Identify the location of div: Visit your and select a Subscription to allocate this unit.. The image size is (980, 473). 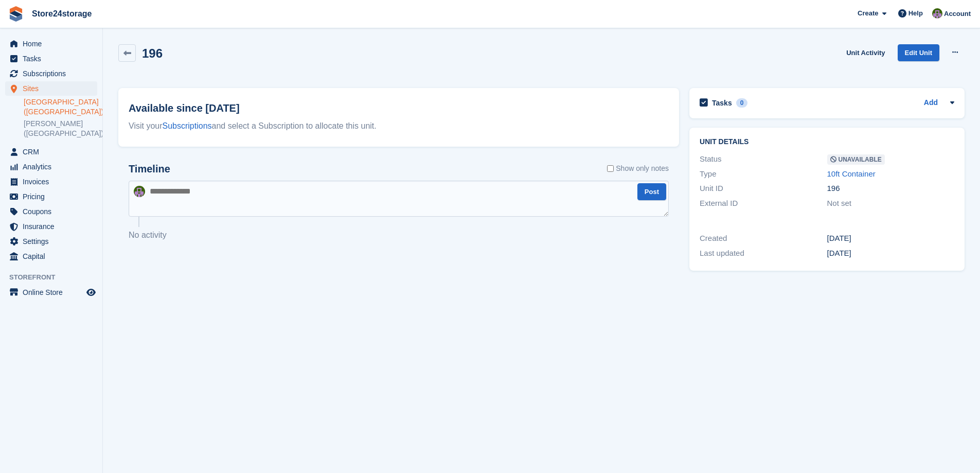
(399, 126).